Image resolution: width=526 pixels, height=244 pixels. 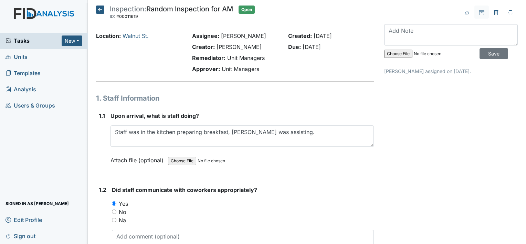 I want to click on span: Sign out, so click(x=20, y=235).